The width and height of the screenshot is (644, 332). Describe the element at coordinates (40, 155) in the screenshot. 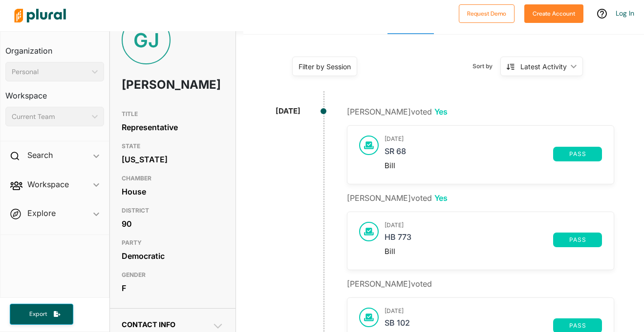

I see `h2: Search` at that location.